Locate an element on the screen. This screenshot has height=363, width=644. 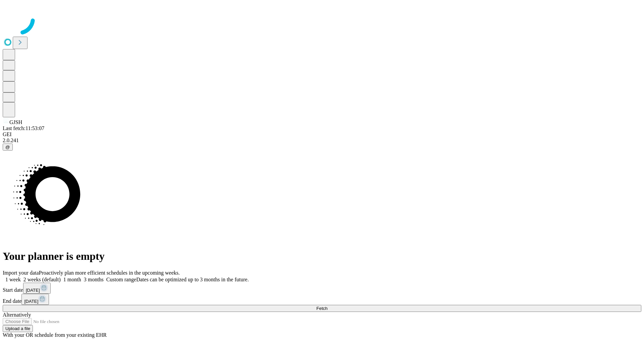
span: Last fetch: 11:53:07 is located at coordinates (24, 128).